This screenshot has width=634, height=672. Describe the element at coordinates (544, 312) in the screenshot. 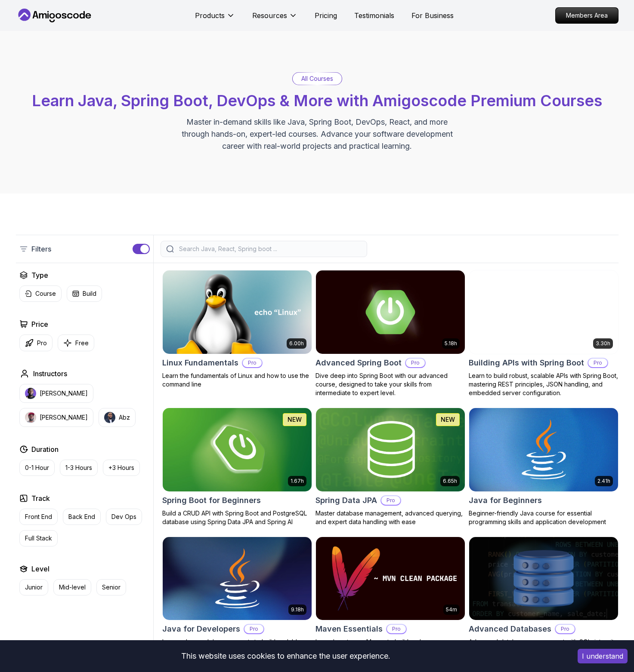

I see `img: Building APIs with Spring Boot card` at that location.